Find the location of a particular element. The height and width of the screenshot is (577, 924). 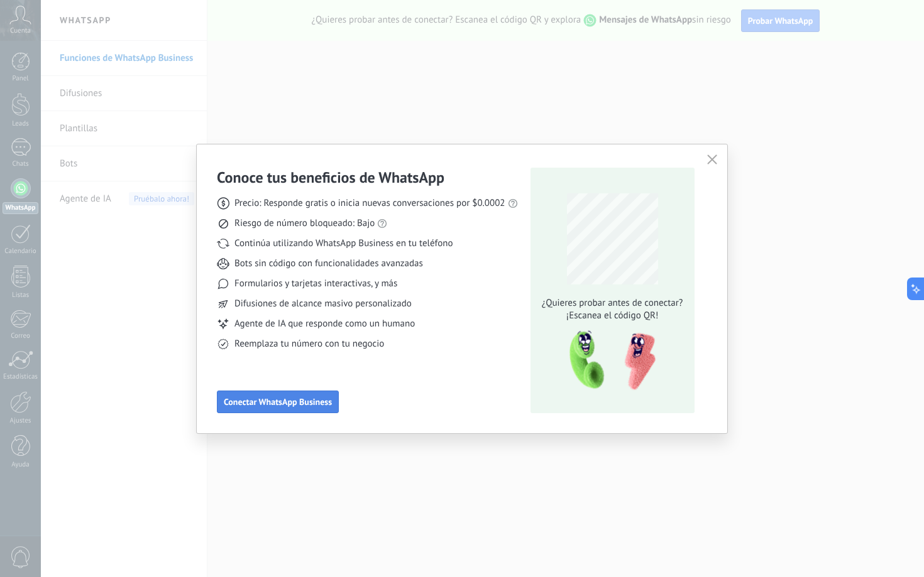

h3: Conoce tus beneficios de WhatsApp is located at coordinates (330, 177).